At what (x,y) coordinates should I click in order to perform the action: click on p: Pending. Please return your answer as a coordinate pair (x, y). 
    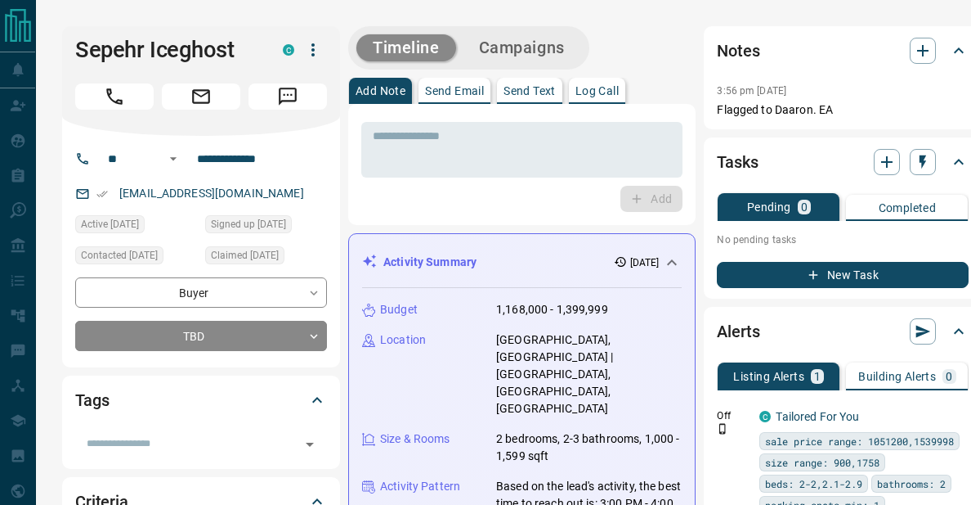
    Looking at the image, I should click on (769, 207).